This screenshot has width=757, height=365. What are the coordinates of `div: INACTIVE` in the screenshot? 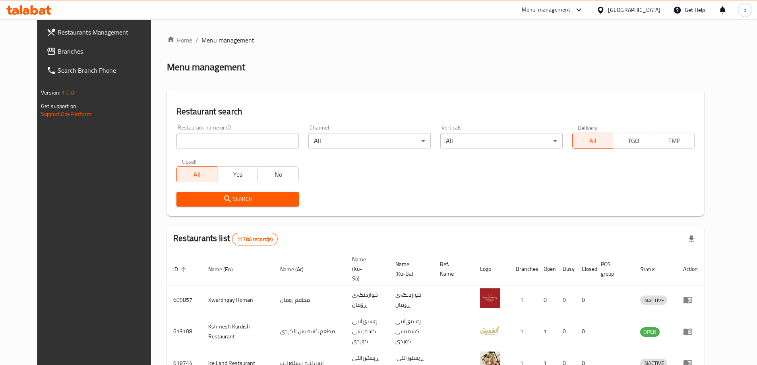 It's located at (654, 300).